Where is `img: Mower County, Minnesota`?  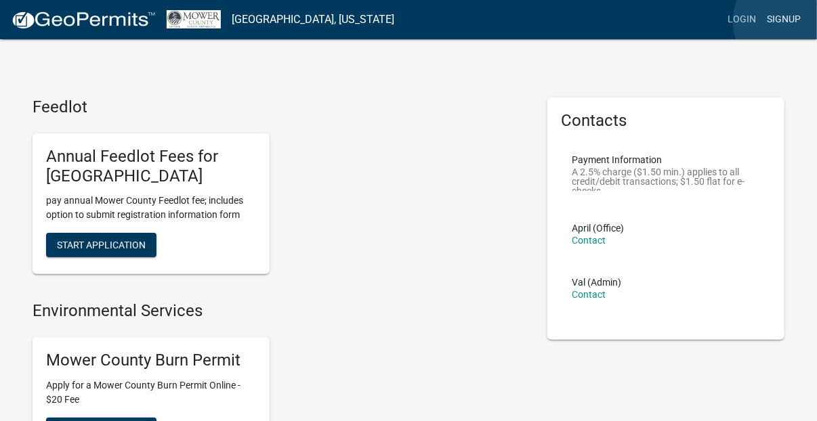
img: Mower County, Minnesota is located at coordinates (194, 19).